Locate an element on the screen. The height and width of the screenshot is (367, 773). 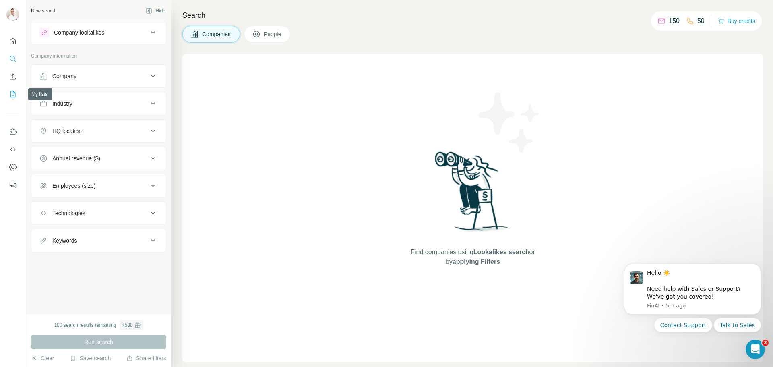
span: Companies is located at coordinates (217, 34).